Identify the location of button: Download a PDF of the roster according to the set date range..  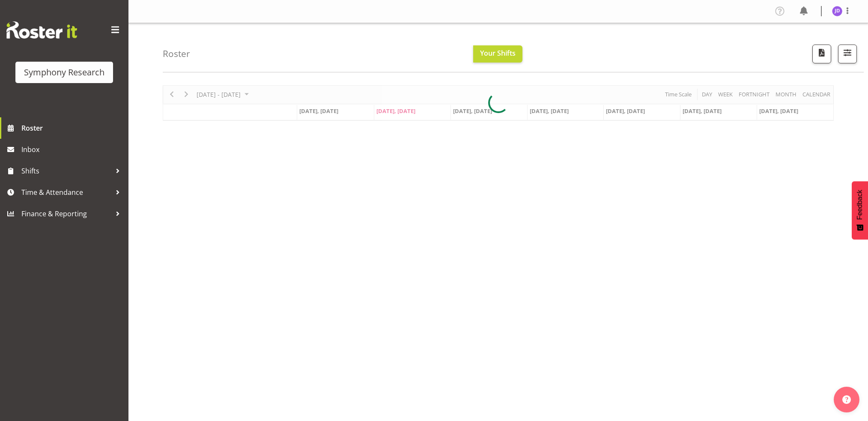
(822, 54).